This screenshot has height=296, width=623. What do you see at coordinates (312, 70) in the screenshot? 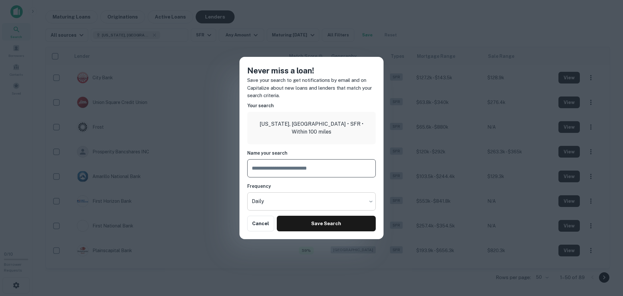
I see `h4: Never miss a loan!` at bounding box center [312, 70].